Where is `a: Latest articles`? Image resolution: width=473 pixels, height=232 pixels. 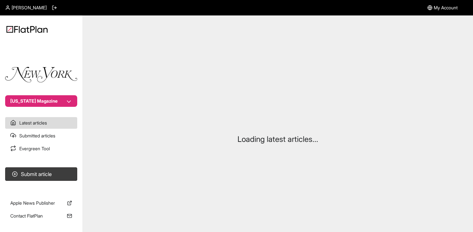
a: Latest articles is located at coordinates (41, 123).